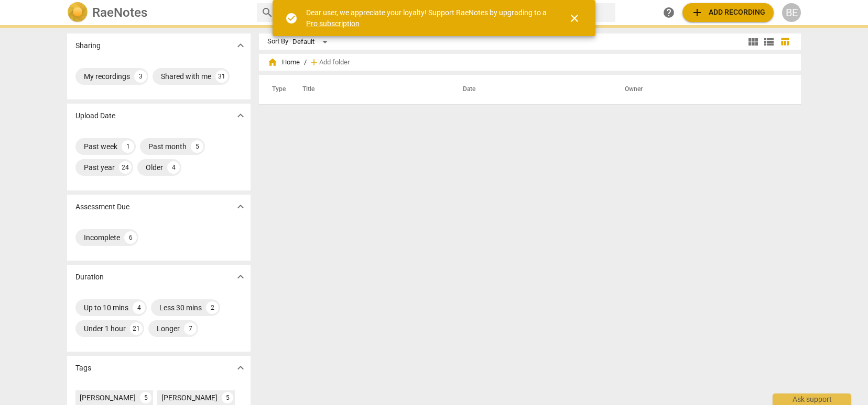 Image resolution: width=868 pixels, height=405 pixels. What do you see at coordinates (84, 368) in the screenshot?
I see `p: Tags` at bounding box center [84, 368].